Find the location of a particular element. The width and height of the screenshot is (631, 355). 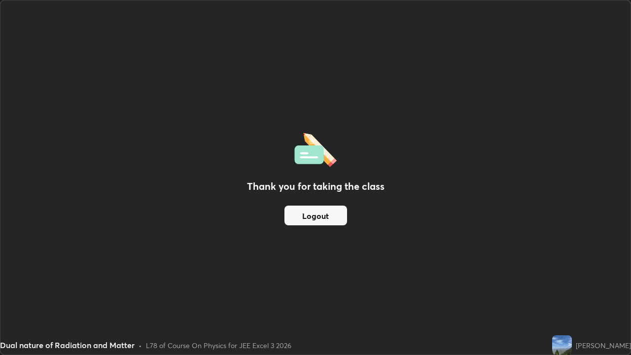

h2: Thank you for taking the class is located at coordinates (315, 186).